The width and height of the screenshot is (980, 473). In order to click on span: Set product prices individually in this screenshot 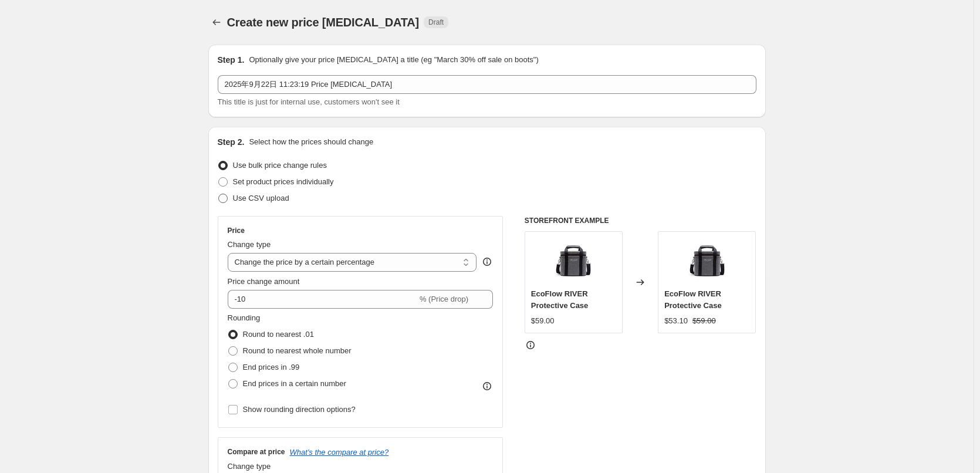, I will do `click(284, 181)`.